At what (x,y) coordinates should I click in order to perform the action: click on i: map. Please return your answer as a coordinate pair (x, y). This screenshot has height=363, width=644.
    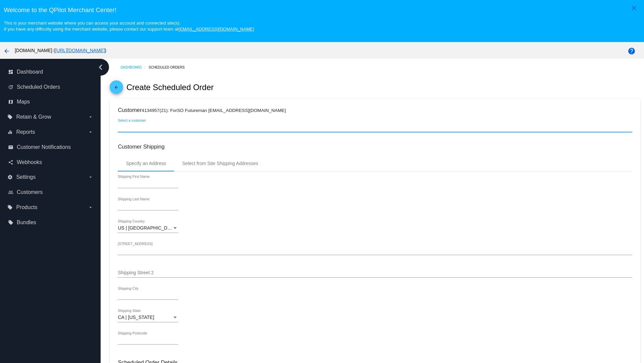
    Looking at the image, I should click on (11, 102).